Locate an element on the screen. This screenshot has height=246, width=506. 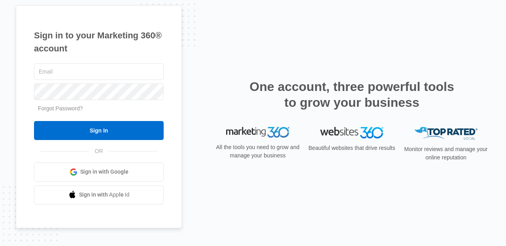
h1: Sign in to your Marketing 360® account is located at coordinates (99, 42).